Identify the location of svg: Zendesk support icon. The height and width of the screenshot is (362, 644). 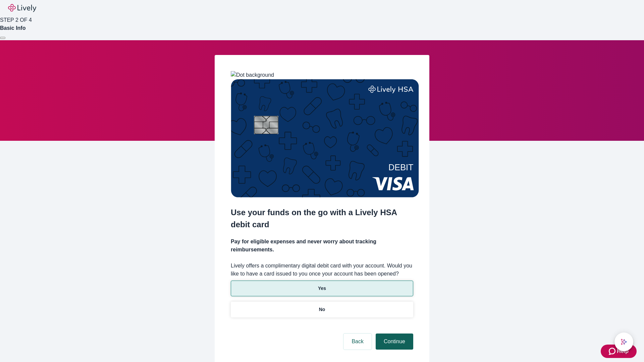
(613, 351).